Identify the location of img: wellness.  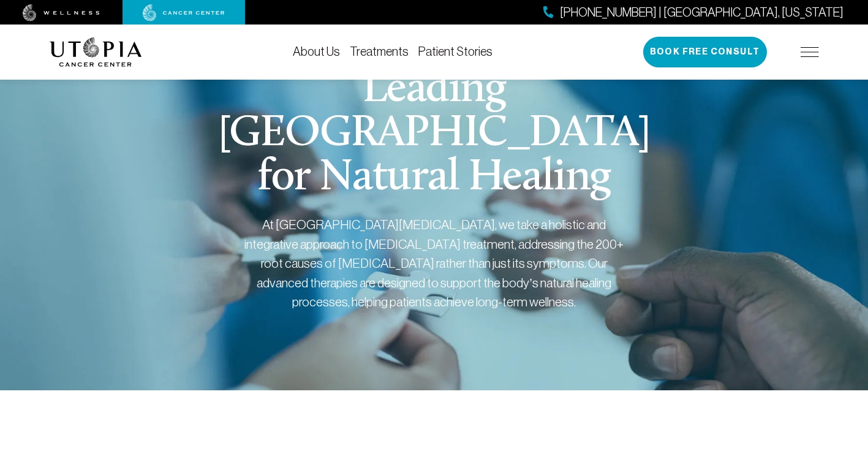
(61, 13).